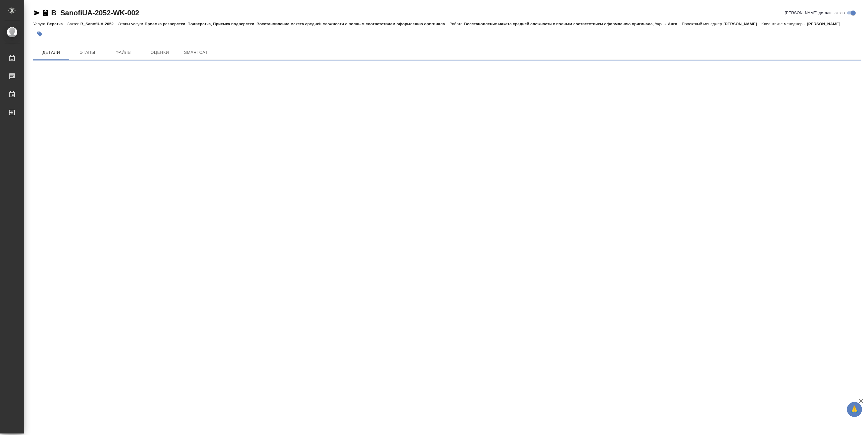 This screenshot has height=435, width=868. What do you see at coordinates (124, 52) in the screenshot?
I see `span: Файлы` at bounding box center [124, 52].